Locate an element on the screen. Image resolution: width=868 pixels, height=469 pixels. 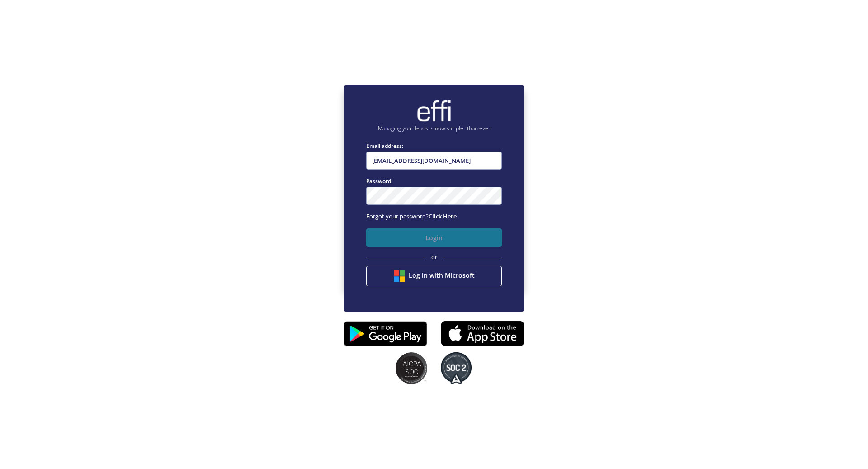
span: Forgot your password? is located at coordinates (411, 216).